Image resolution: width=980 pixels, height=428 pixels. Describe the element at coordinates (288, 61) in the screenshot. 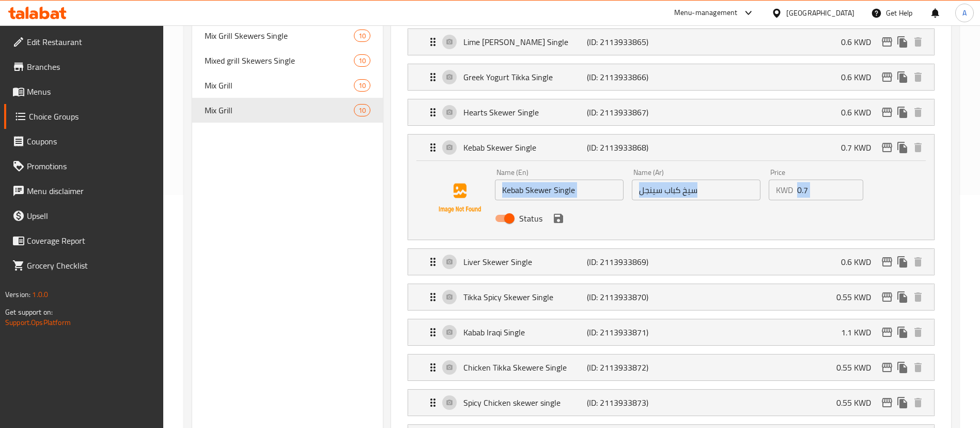

I see `div: Mixed grill Skewers Single10` at that location.